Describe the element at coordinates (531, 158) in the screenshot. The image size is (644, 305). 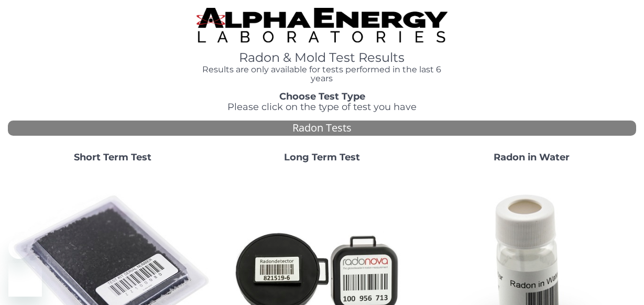
I see `strong: Radon in Water` at that location.